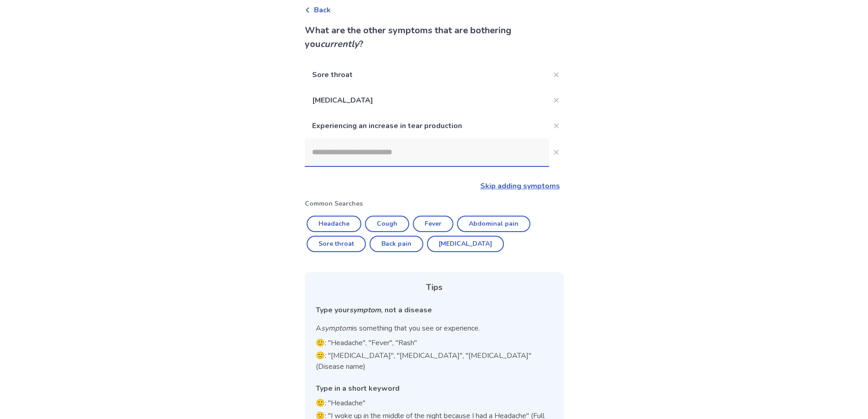 The width and height of the screenshot is (868, 419). I want to click on p: Common Searches, so click(434, 204).